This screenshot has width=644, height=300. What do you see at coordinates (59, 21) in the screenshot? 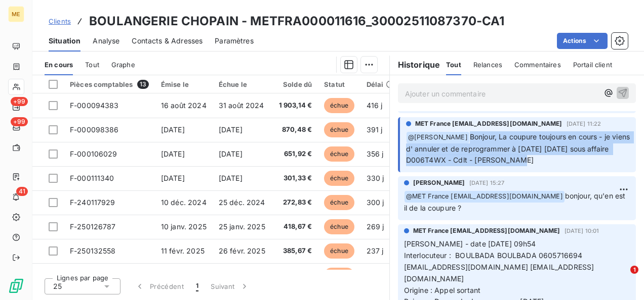
I see `span: Clients` at bounding box center [59, 21].